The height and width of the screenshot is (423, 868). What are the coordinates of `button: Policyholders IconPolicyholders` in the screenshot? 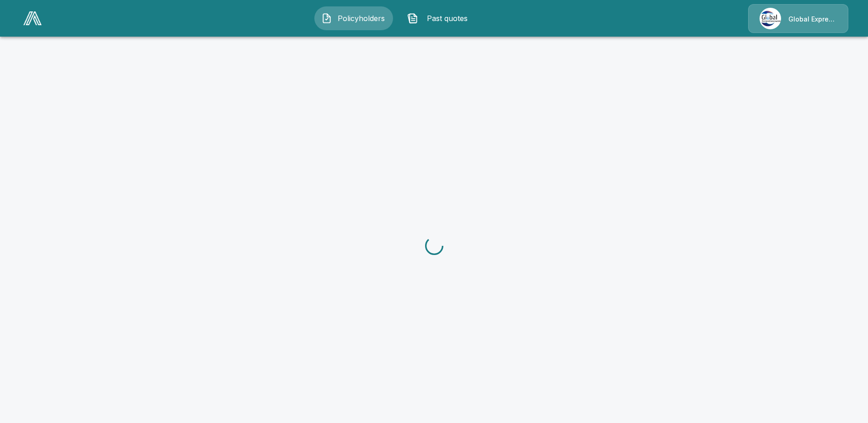 It's located at (354, 18).